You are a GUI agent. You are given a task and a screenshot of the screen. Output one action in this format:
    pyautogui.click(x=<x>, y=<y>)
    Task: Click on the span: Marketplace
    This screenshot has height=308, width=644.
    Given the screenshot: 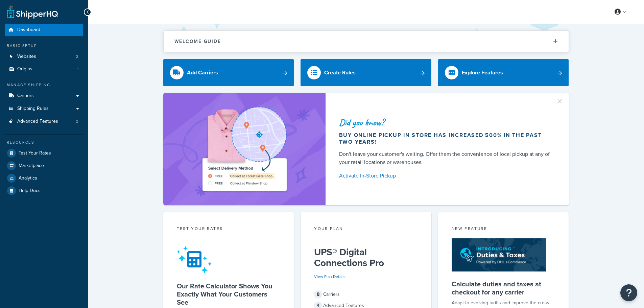 What is the action you would take?
    pyautogui.click(x=31, y=165)
    